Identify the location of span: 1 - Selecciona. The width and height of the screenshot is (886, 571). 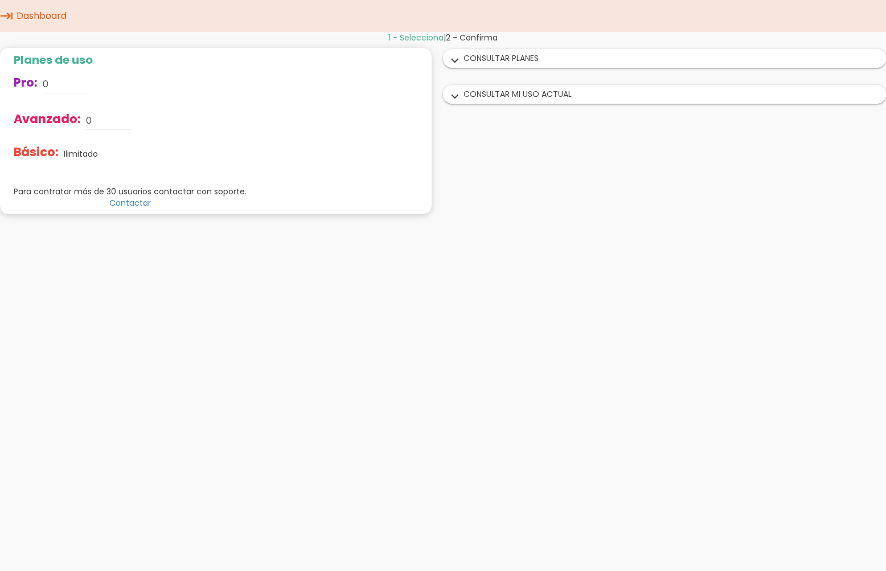
(416, 38).